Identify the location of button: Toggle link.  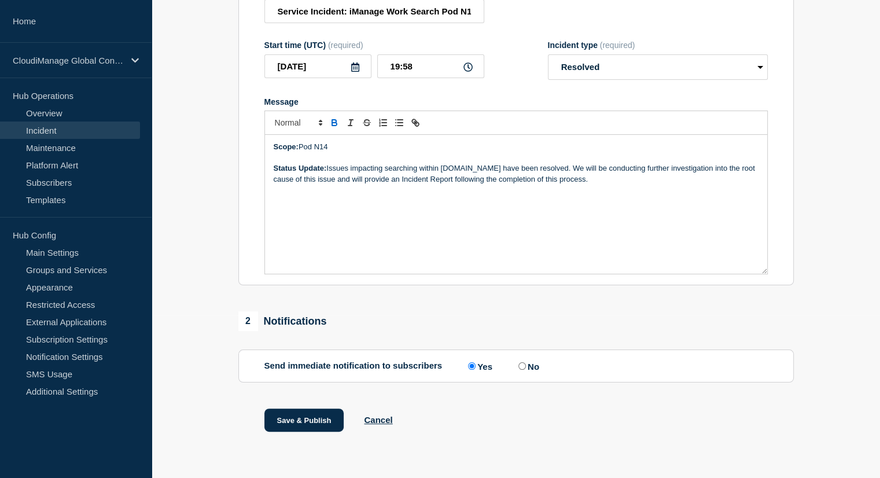
(416, 123).